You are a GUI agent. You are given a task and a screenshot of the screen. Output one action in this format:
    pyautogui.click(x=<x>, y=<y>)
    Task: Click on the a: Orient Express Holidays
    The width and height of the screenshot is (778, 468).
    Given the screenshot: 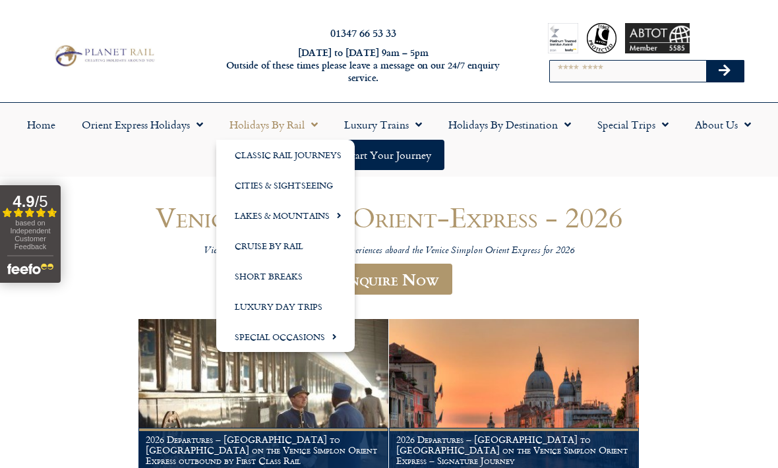 What is the action you would take?
    pyautogui.click(x=142, y=125)
    